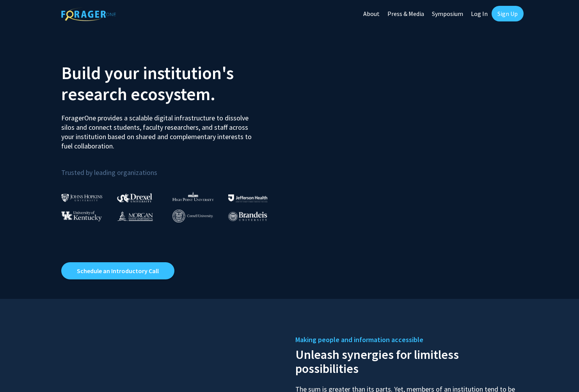  I want to click on h5: Making people and information accessible, so click(406, 340).